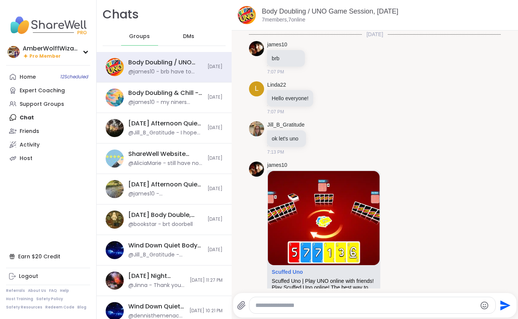 The image size is (518, 319). What do you see at coordinates (285, 125) in the screenshot?
I see `a: Jill_B_Gratitude` at bounding box center [285, 125].